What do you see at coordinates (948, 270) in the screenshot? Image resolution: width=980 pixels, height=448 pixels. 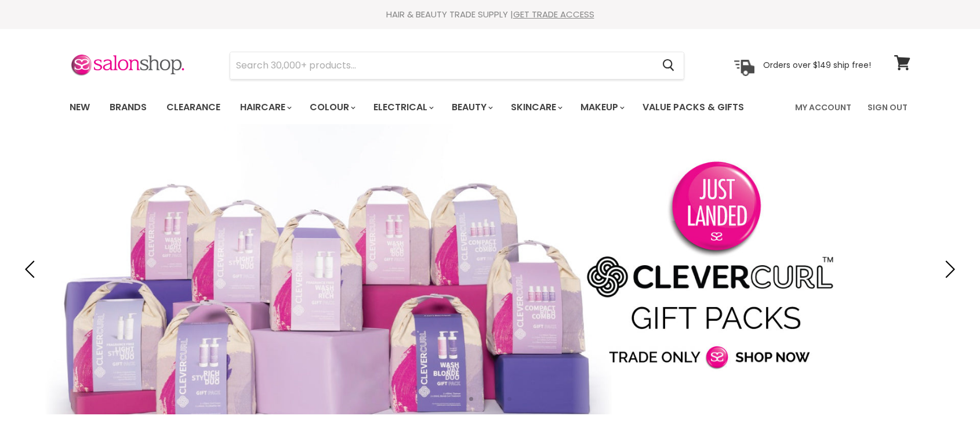 I see `button: Next` at bounding box center [948, 270].